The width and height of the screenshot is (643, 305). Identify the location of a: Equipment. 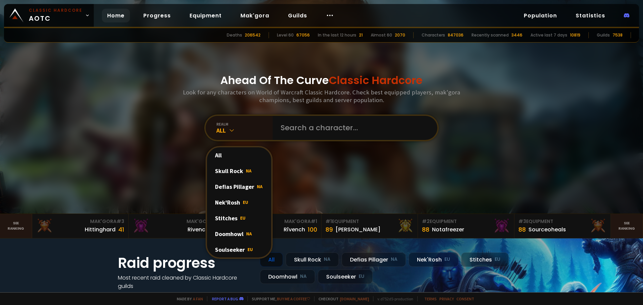
(206, 15).